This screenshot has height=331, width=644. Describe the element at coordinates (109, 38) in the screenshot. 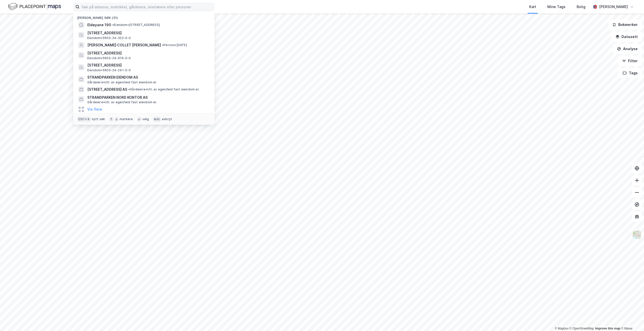

I see `span: Eiendom • 5603-24-322-0-0` at that location.